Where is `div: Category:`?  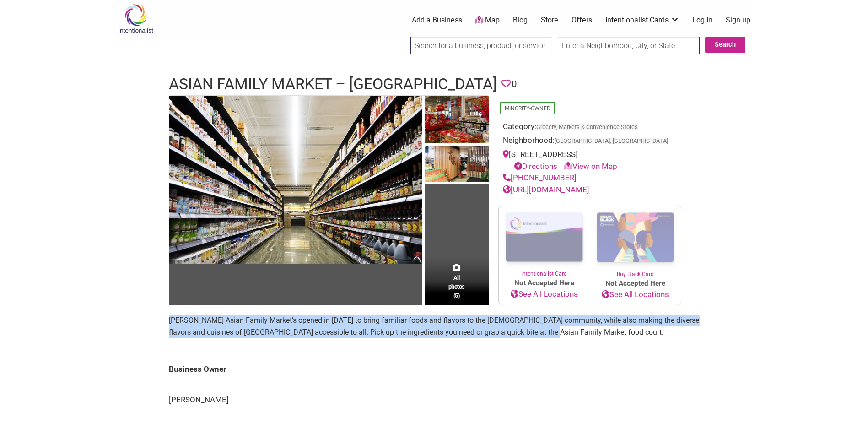 div: Category: is located at coordinates (590, 128).